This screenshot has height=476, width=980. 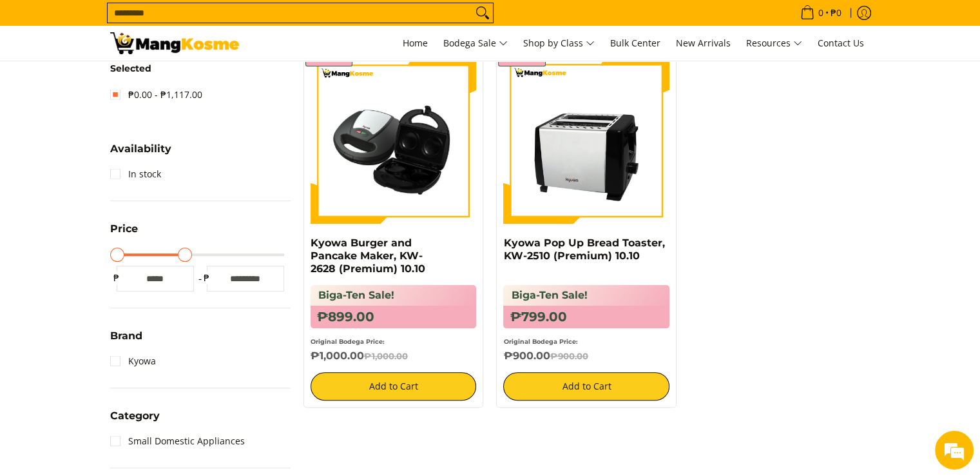 What do you see at coordinates (635, 44) in the screenshot?
I see `a: Bulk Center` at bounding box center [635, 44].